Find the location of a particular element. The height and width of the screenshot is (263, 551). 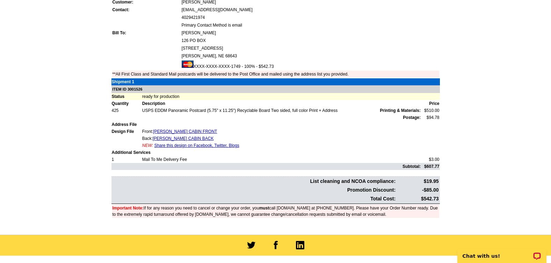

td: $607.77 is located at coordinates (430, 166).